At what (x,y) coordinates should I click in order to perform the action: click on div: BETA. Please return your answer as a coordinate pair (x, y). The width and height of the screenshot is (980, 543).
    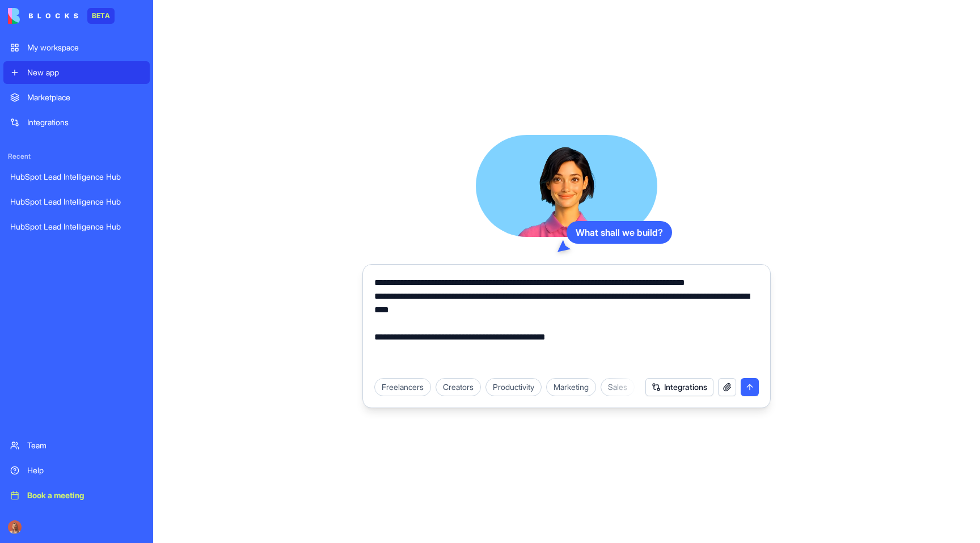
    Looking at the image, I should click on (101, 16).